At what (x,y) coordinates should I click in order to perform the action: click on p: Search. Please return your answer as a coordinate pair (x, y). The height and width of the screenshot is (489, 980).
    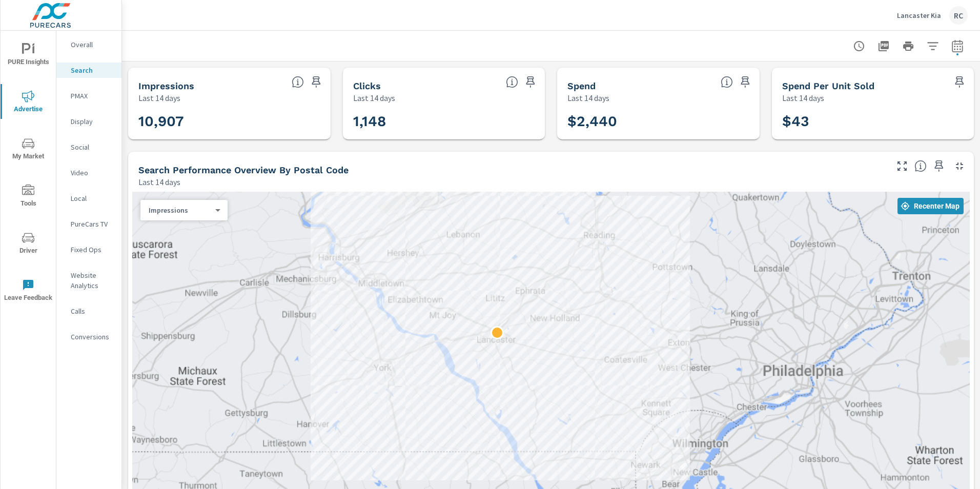
    Looking at the image, I should click on (92, 70).